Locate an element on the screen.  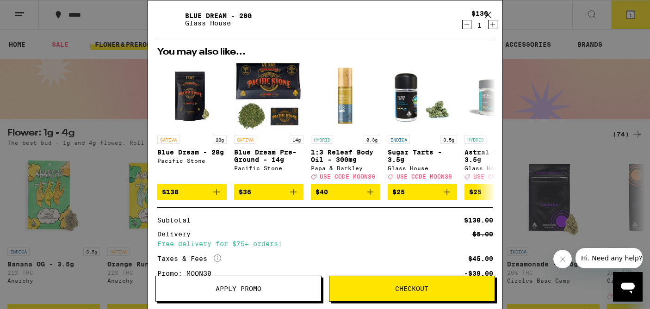
a: Blue Dream - 28g is located at coordinates (218, 16).